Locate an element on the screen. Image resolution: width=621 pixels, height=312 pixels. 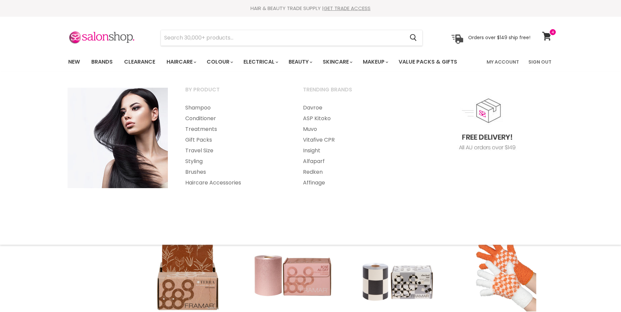
a: Sign Out is located at coordinates (539, 62).